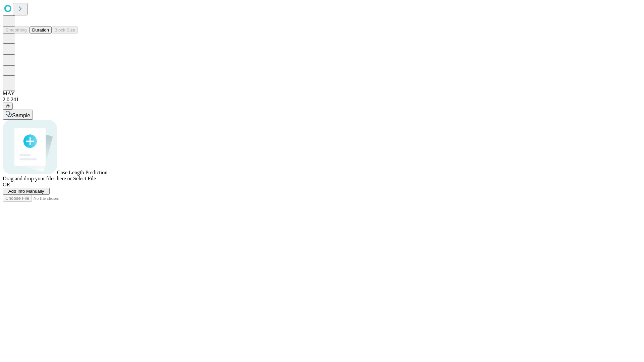 Image resolution: width=644 pixels, height=362 pixels. Describe the element at coordinates (37, 178) in the screenshot. I see `span: Drag and drop your files here or` at that location.